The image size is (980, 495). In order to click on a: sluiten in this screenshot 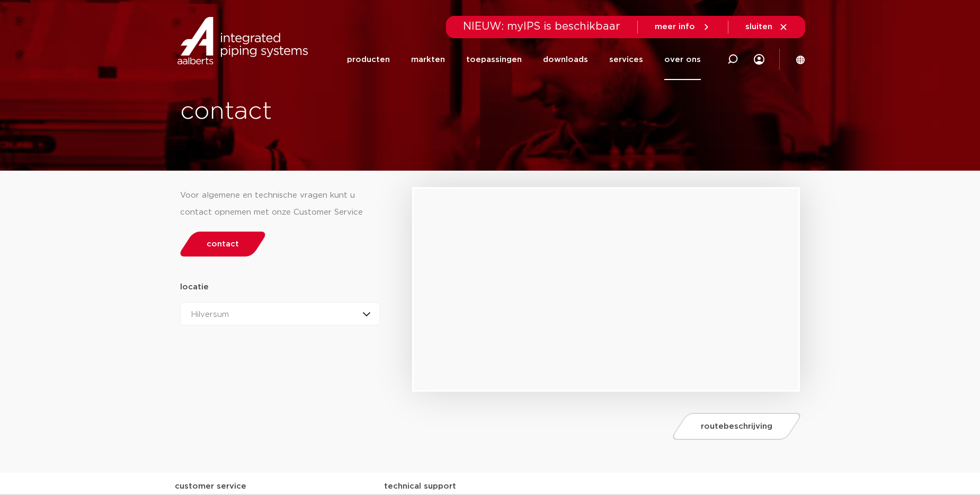, I will do `click(766, 27)`.